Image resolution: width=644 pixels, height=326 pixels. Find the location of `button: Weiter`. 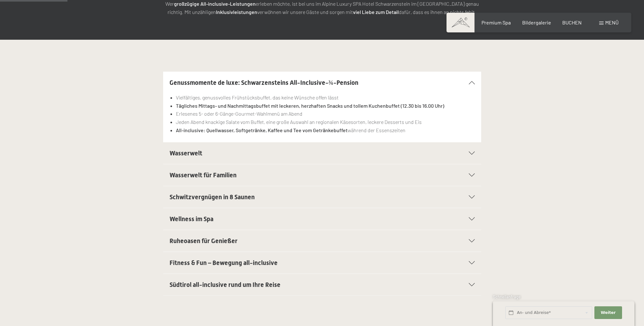

button: Weiter is located at coordinates (608, 313).